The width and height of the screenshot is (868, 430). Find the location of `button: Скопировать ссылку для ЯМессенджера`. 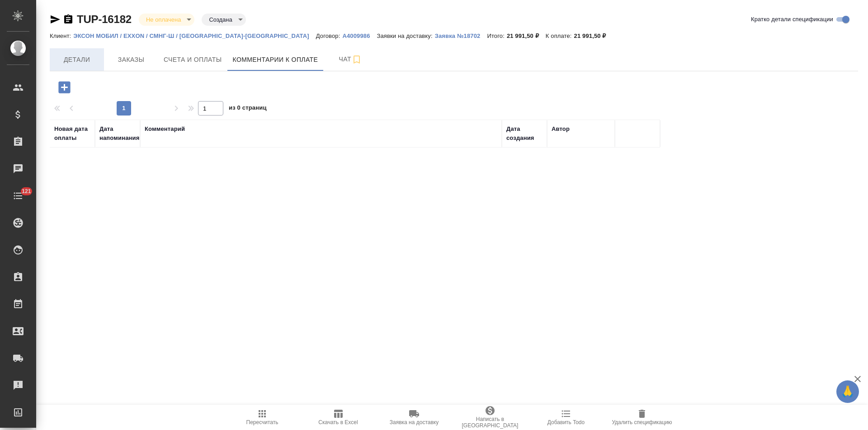

button: Скопировать ссылку для ЯМессенджера is located at coordinates (55, 19).